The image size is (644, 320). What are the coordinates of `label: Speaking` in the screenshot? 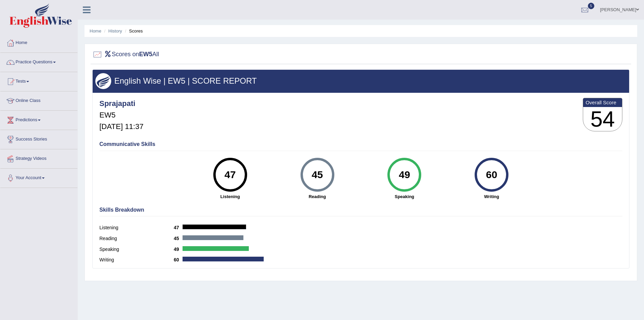 It's located at (137, 249).